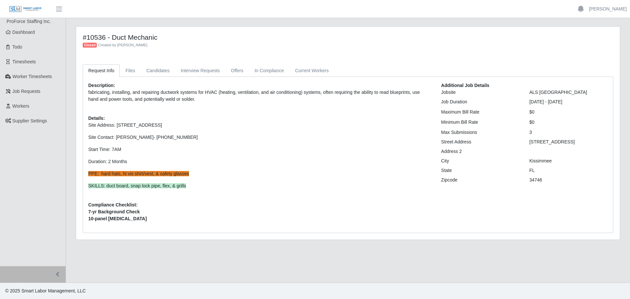  Describe the element at coordinates (29, 21) in the screenshot. I see `span: ProForce Staffing Inc.` at that location.